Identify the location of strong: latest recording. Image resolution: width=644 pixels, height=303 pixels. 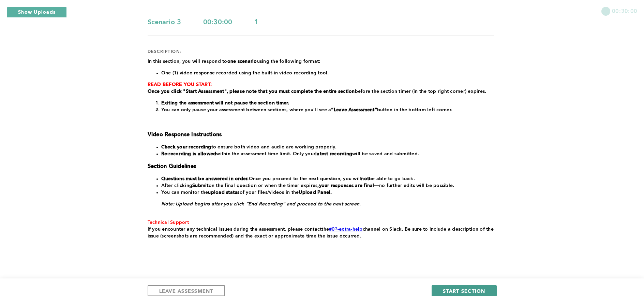
(334, 154).